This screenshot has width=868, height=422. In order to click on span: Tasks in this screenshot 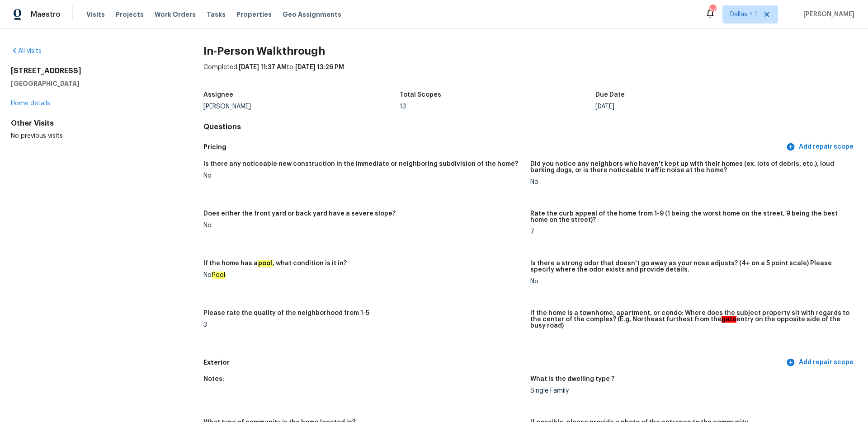, I will do `click(216, 14)`.